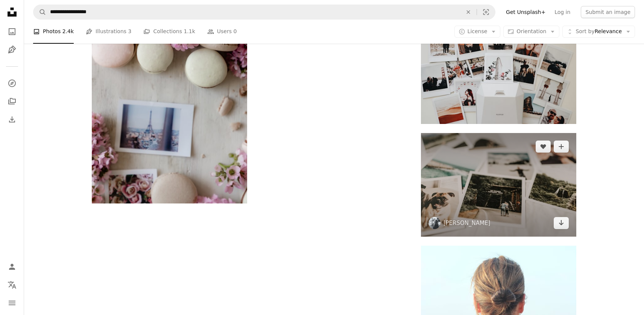 The width and height of the screenshot is (644, 315). What do you see at coordinates (532, 31) in the screenshot?
I see `span: Orientation` at bounding box center [532, 31].